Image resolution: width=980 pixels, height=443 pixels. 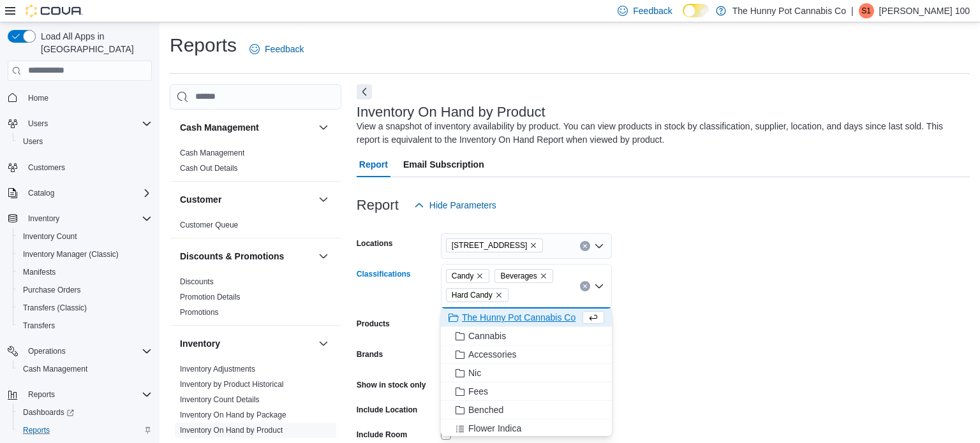 I want to click on h1: Reports, so click(x=203, y=46).